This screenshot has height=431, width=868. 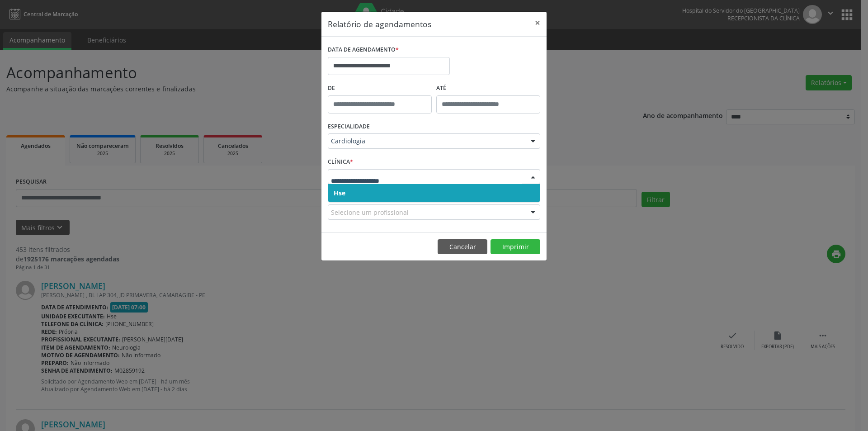 I want to click on button: Close, so click(x=537, y=23).